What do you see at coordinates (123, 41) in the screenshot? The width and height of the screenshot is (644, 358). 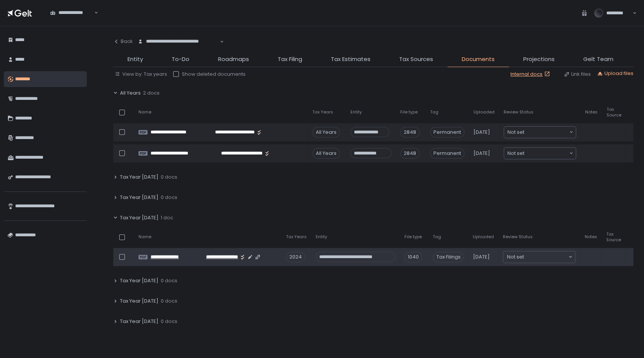 I see `button: Back` at bounding box center [123, 41].